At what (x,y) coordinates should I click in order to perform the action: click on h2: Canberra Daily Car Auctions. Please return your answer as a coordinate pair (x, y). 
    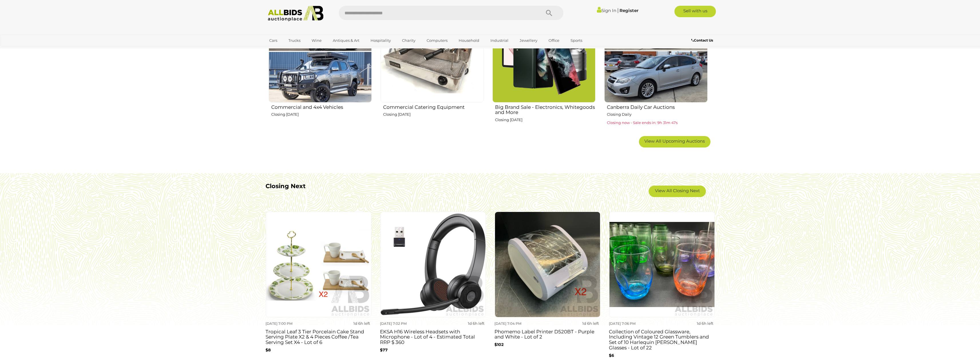
    Looking at the image, I should click on (657, 107).